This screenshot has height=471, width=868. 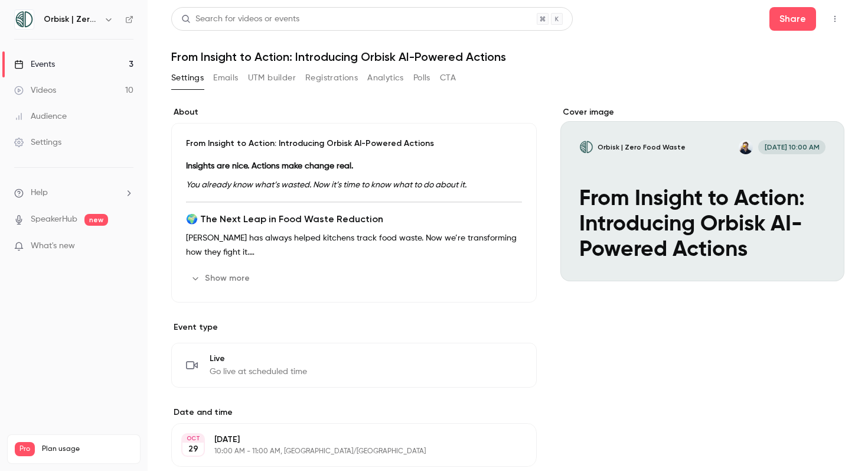 What do you see at coordinates (385, 78) in the screenshot?
I see `button: Analytics` at bounding box center [385, 78].